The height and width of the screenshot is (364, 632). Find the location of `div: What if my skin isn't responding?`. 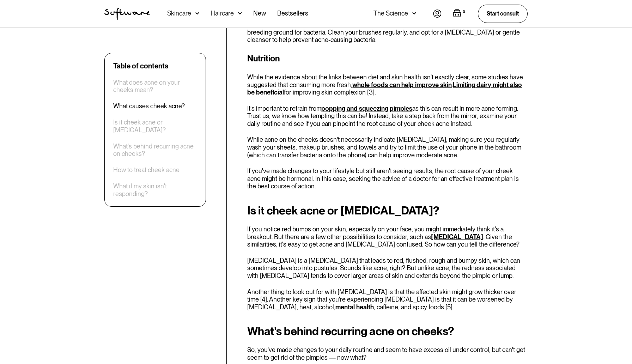

div: What if my skin isn't responding? is located at coordinates (155, 190).